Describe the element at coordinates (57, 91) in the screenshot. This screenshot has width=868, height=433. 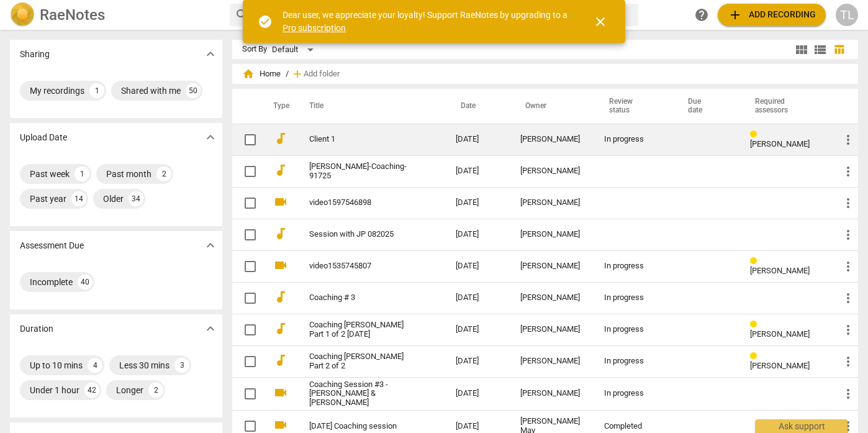
I see `div: My recordings` at that location.